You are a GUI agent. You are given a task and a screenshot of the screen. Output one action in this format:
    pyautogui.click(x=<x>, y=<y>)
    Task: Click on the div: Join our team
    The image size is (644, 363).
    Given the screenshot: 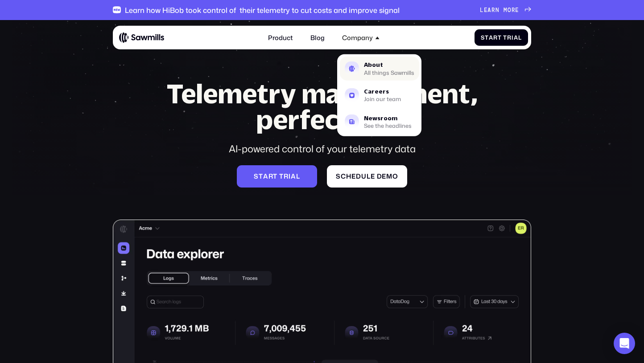 What is the action you would take?
    pyautogui.click(x=382, y=99)
    